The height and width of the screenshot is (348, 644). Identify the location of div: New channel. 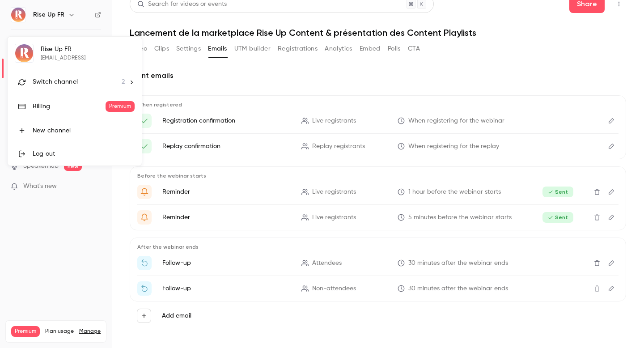
(84, 131).